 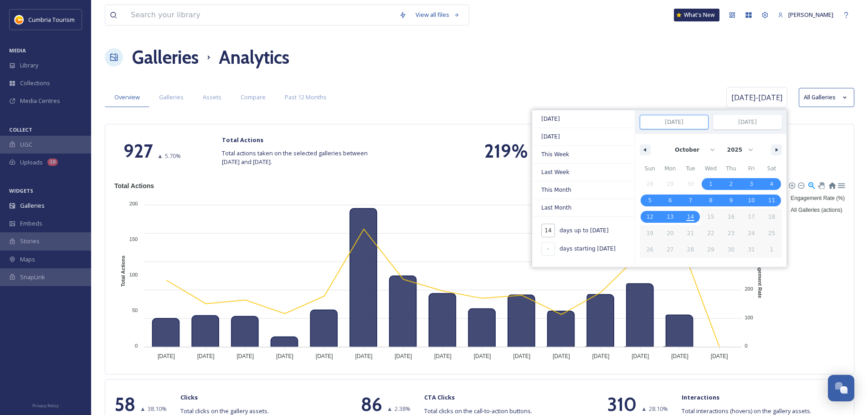 I want to click on span: This Month, so click(x=583, y=190).